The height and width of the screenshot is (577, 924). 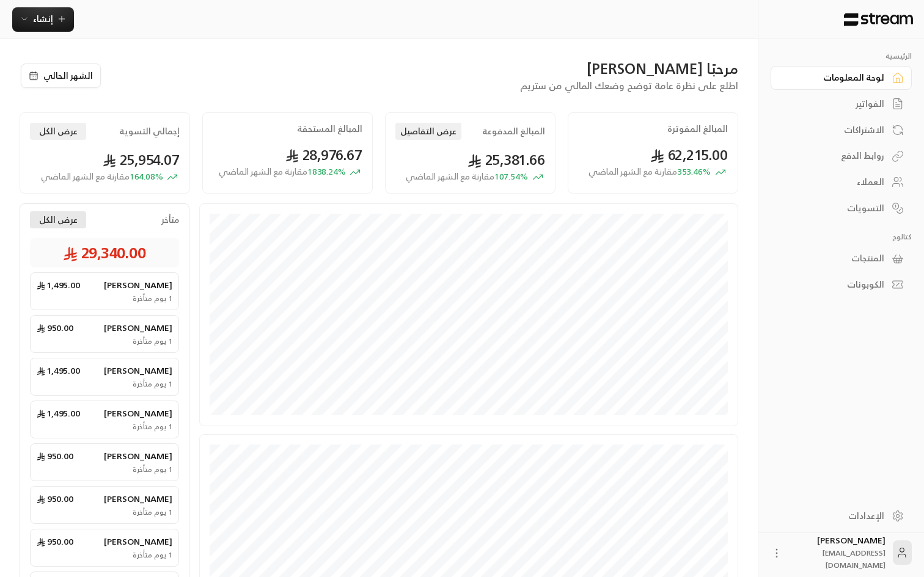 I want to click on div: الفواتير, so click(x=834, y=103).